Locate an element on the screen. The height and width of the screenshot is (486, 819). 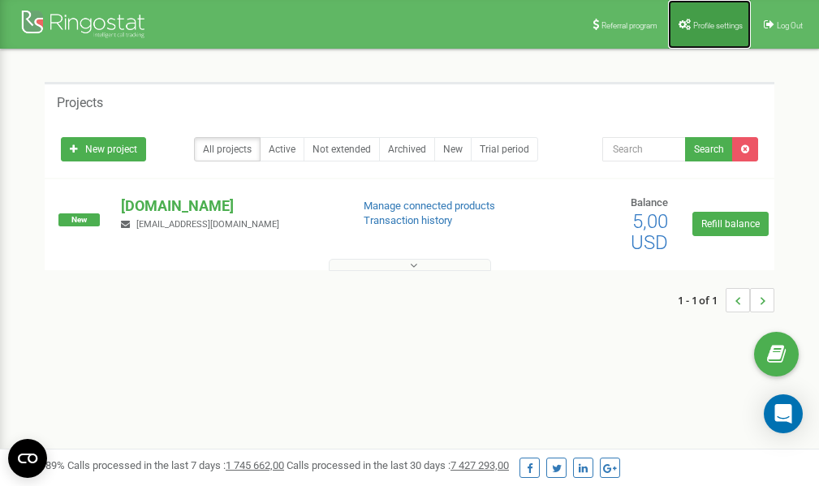
span: Calls processed in the last 30 days : is located at coordinates (398, 465).